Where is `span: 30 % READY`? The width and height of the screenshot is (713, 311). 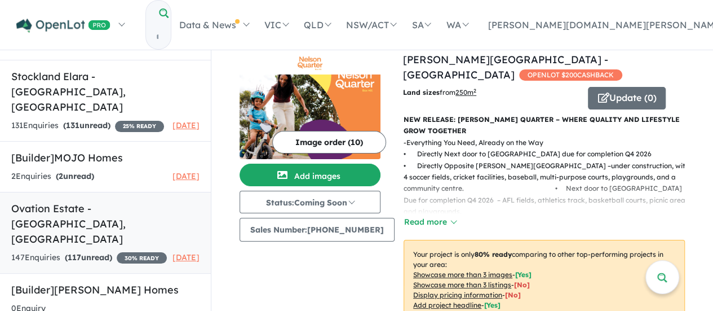 span: 30 % READY is located at coordinates (141, 258).